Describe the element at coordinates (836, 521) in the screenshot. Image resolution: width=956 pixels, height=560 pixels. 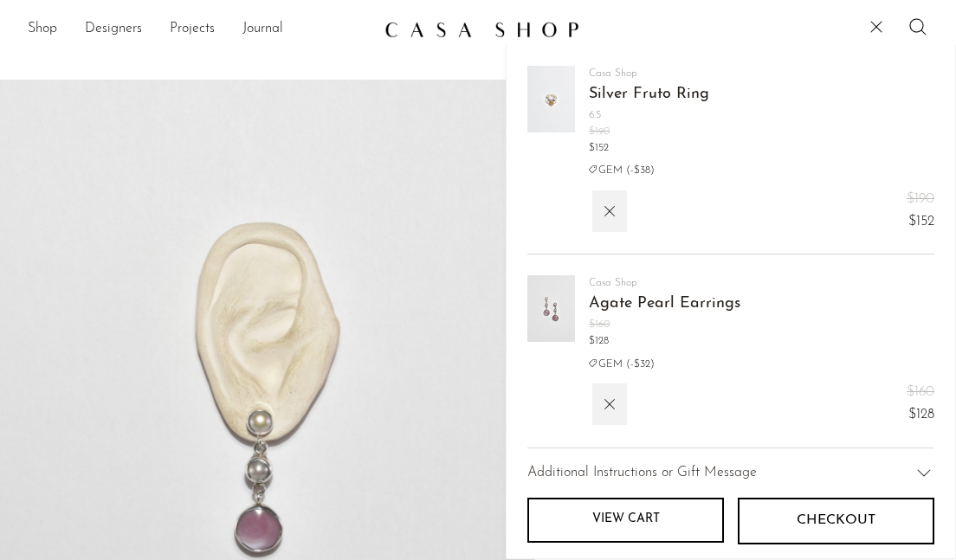
I see `button: Checkout` at that location.